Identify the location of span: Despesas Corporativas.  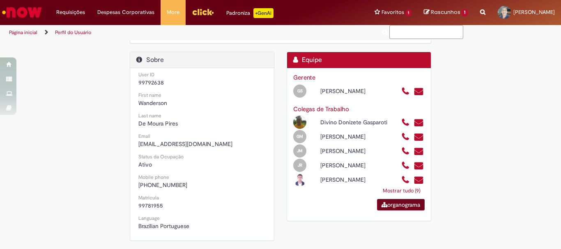
(126, 12).